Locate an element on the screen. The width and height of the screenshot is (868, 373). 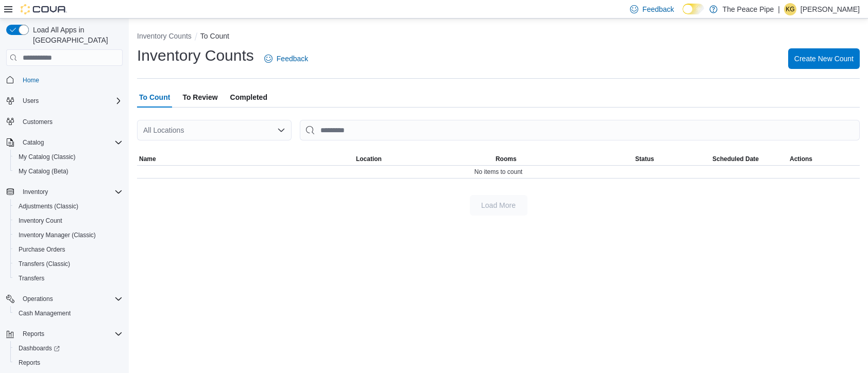
button: Load More is located at coordinates (499, 205).